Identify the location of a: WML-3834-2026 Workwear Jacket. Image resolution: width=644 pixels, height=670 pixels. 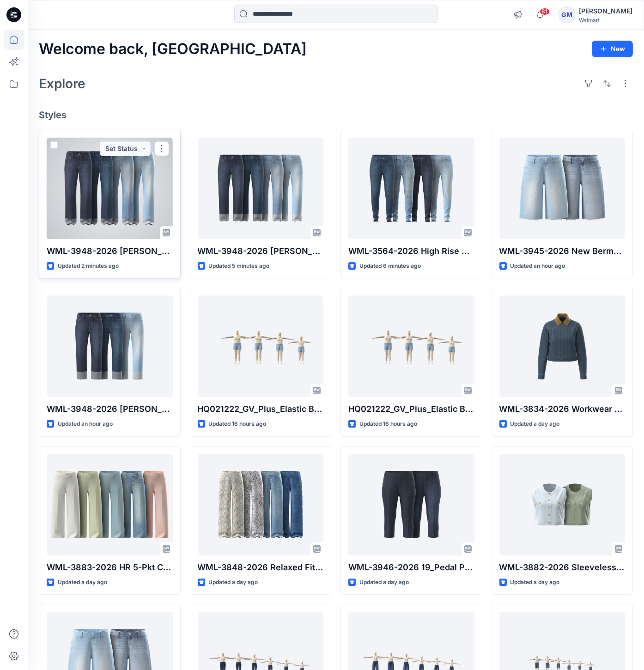
(562, 346).